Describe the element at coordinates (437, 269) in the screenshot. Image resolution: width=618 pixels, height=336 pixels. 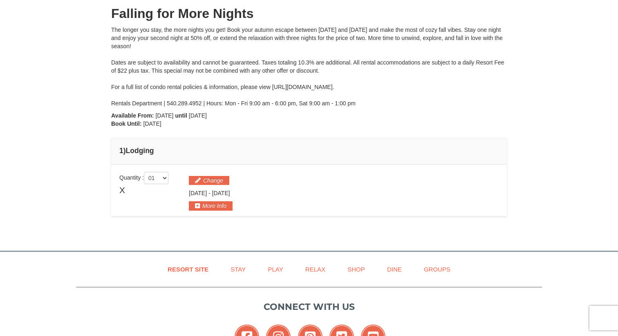
I see `a: Groups` at that location.